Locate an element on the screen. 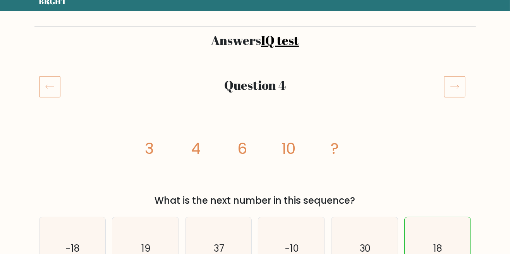 The height and width of the screenshot is (254, 510). tspan: 10 is located at coordinates (288, 149).